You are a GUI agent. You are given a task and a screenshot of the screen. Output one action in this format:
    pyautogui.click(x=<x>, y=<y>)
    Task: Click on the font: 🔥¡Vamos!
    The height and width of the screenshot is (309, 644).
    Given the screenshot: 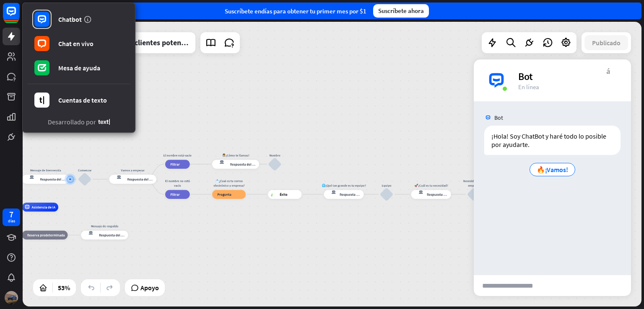 What is the action you would take?
    pyautogui.click(x=552, y=170)
    